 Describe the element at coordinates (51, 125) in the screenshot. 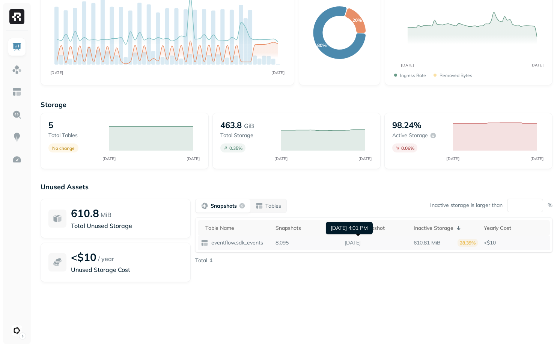

I see `p: 5` at that location.